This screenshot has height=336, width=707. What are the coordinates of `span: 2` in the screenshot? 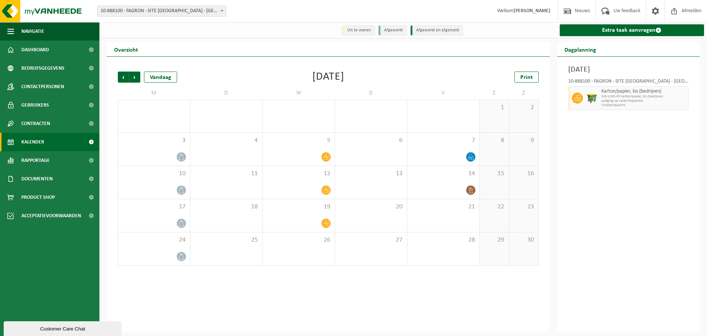 It's located at (523, 108).